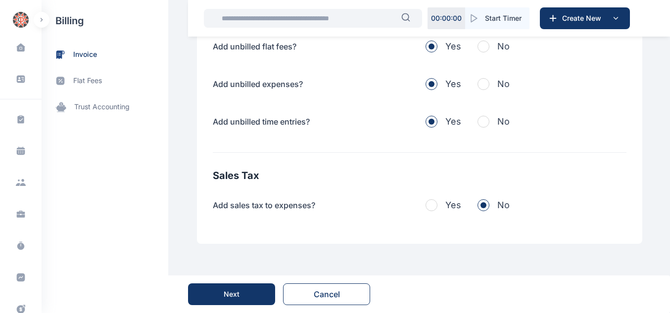 This screenshot has width=670, height=313. Describe the element at coordinates (232, 294) in the screenshot. I see `div: Next` at that location.